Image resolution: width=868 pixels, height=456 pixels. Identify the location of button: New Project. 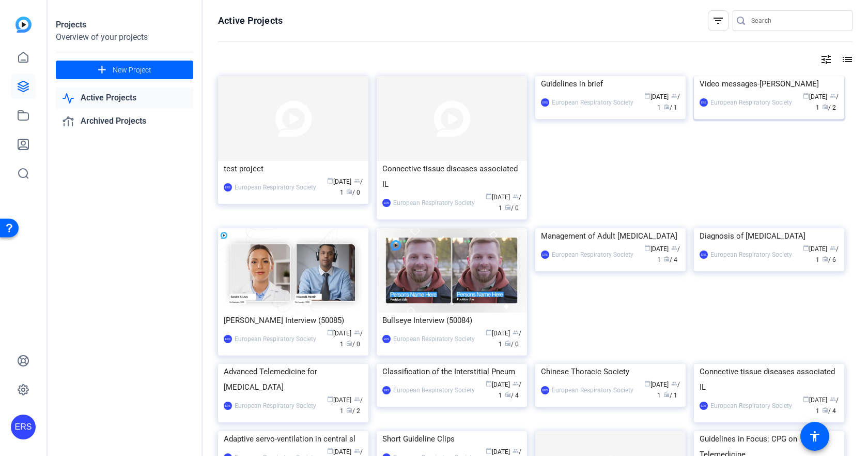
(124, 70).